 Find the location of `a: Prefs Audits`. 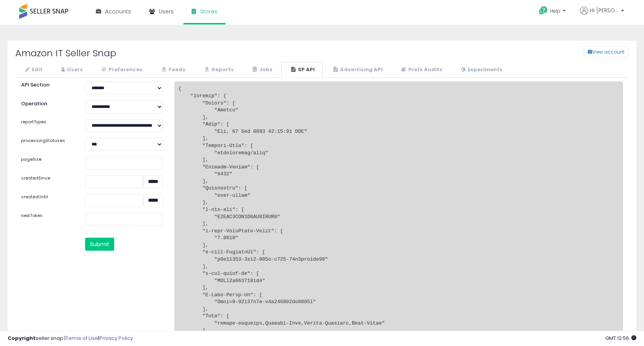

a: Prefs Audits is located at coordinates (421, 70).